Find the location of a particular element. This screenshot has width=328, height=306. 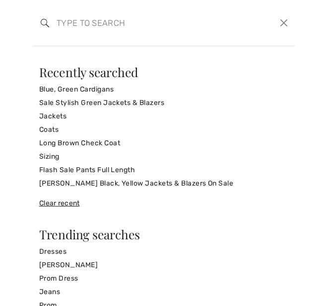

a: Flash Sale Pants Full Length is located at coordinates (164, 169).